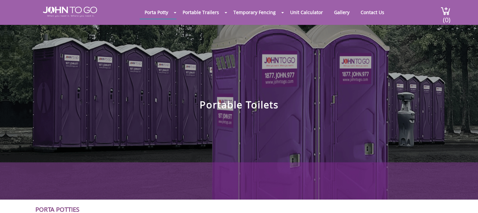  What do you see at coordinates (465, 200) in the screenshot?
I see `button: Live Chat` at bounding box center [465, 200].